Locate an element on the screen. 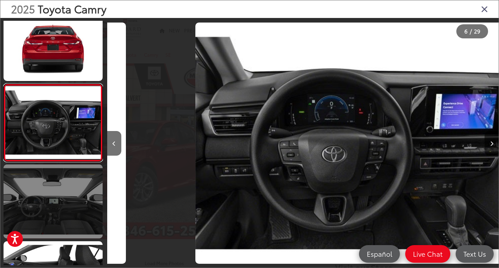 The image size is (499, 268). span: Toyota Camry is located at coordinates (72, 8).